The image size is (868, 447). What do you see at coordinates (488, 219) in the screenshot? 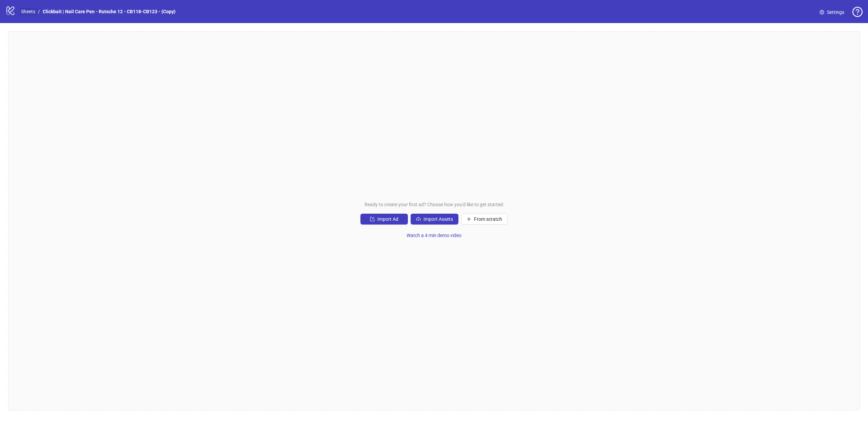
I see `span: From scratch` at bounding box center [488, 219].